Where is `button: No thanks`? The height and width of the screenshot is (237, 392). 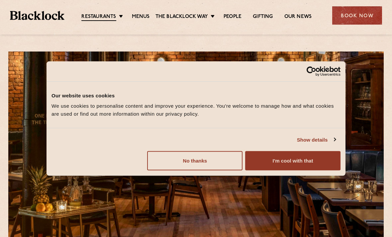
button: No thanks is located at coordinates (195, 161).